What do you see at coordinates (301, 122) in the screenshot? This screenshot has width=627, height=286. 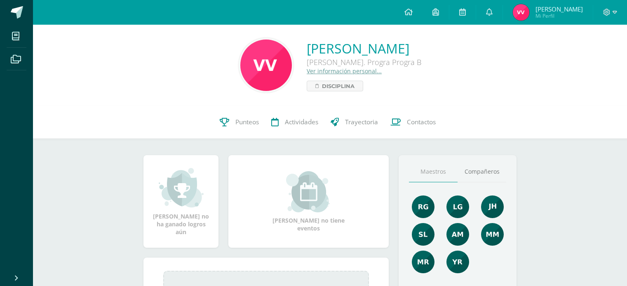 I see `span: Actividades` at bounding box center [301, 122].